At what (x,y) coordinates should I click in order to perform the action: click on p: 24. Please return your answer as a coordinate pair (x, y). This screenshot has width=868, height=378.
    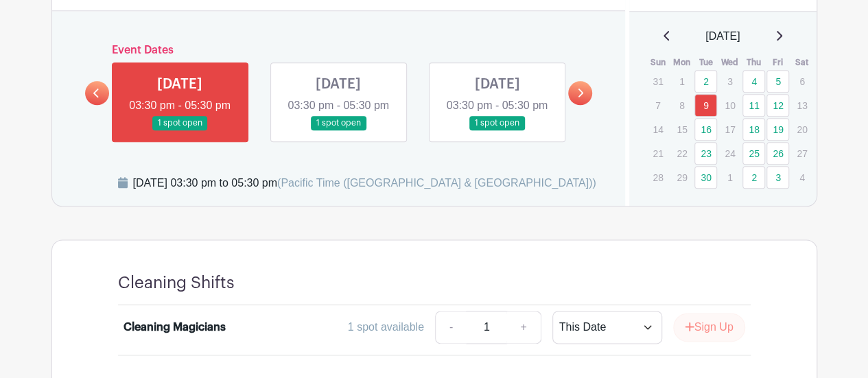
    Looking at the image, I should click on (729, 153).